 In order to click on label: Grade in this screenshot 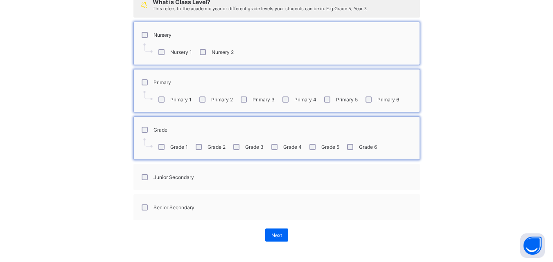, I will do `click(160, 130)`.